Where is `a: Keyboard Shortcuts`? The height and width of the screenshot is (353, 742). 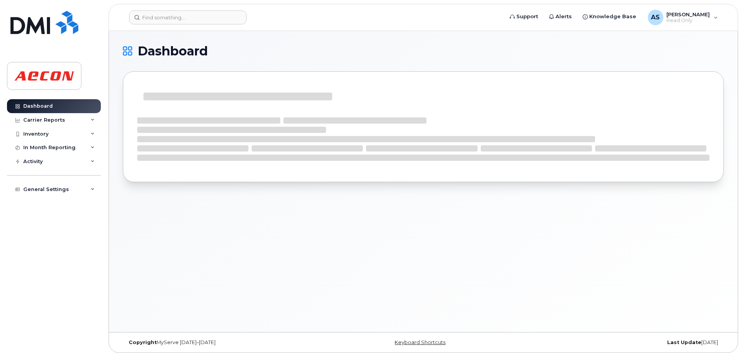
a: Keyboard Shortcuts is located at coordinates (420, 342).